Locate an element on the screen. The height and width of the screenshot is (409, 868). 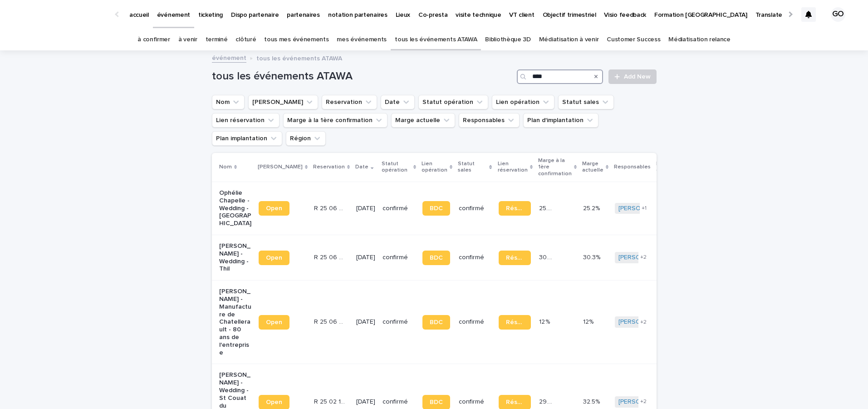
button: Lien Stacker is located at coordinates (283, 102).